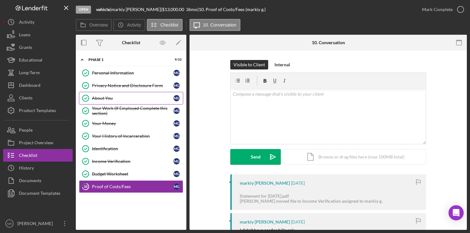 This screenshot has height=233, width=470. I want to click on button: Project Overview, so click(38, 143).